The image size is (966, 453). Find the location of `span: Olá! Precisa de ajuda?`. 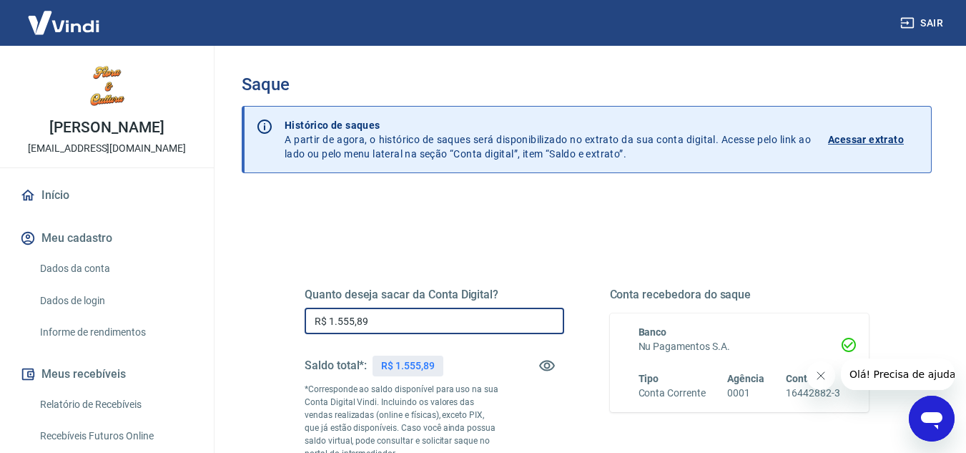

span: Olá! Precisa de ajuda? is located at coordinates (64, 16).